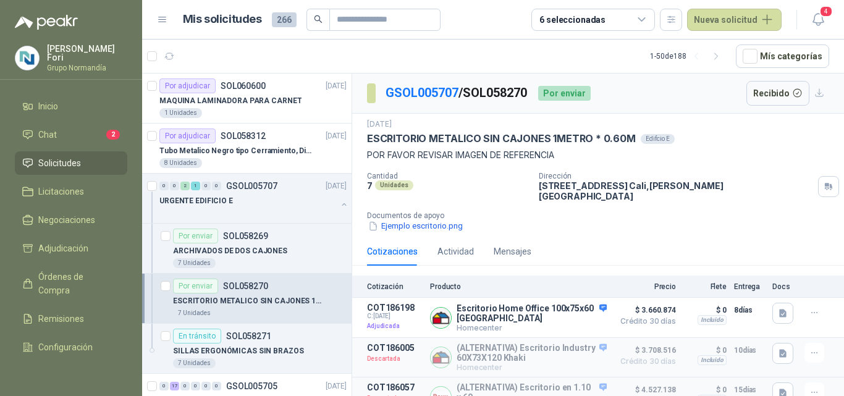  What do you see at coordinates (239, 351) in the screenshot?
I see `p: SILLAS ERGONÓMICAS SIN BRAZOS` at bounding box center [239, 351].